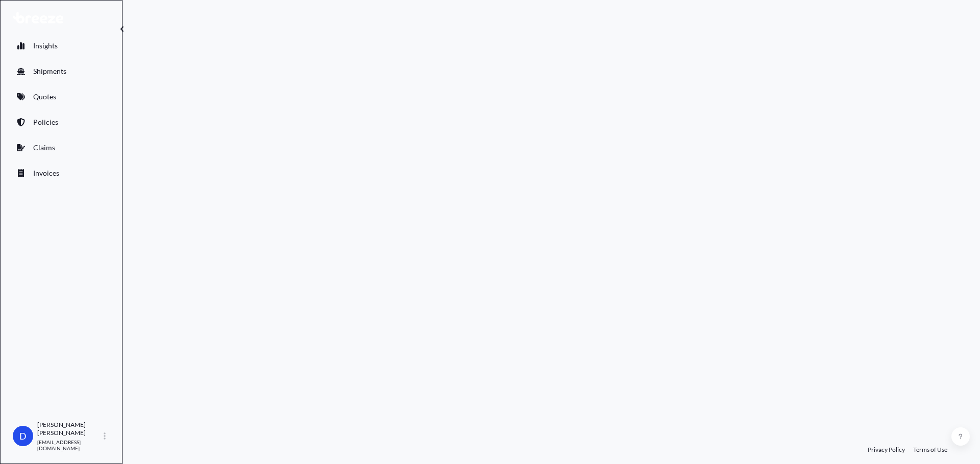 This screenshot has height=464, width=980. Describe the element at coordinates (45, 46) in the screenshot. I see `p: Insights` at that location.